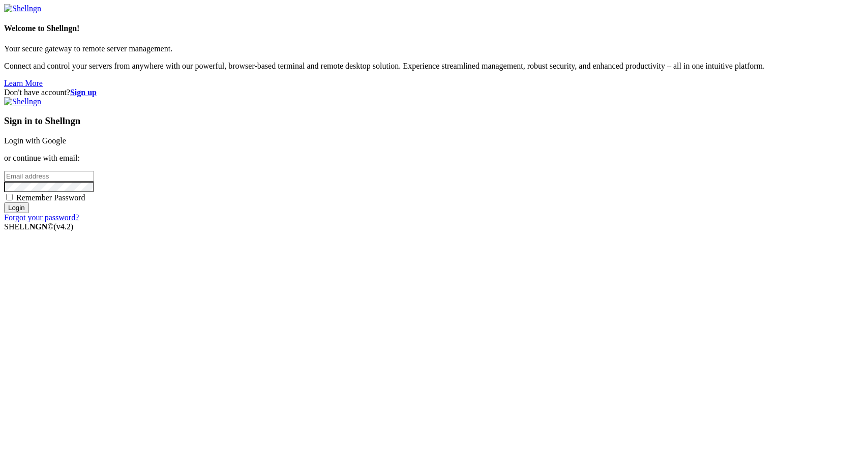 This screenshot has height=474, width=868. Describe the element at coordinates (38, 226) in the screenshot. I see `span: SHELL ©` at that location.